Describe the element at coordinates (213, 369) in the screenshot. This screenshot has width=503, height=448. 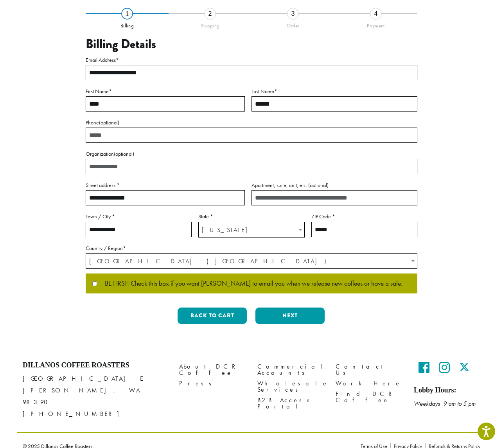
I see `a: About DCR Coffee` at that location.